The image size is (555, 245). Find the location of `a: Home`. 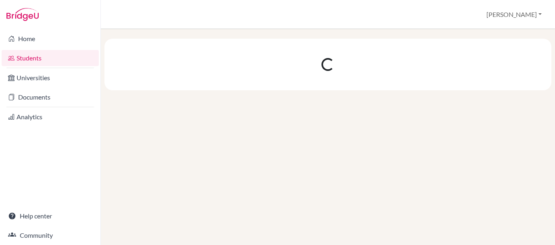

a: Home is located at coordinates (50, 39).